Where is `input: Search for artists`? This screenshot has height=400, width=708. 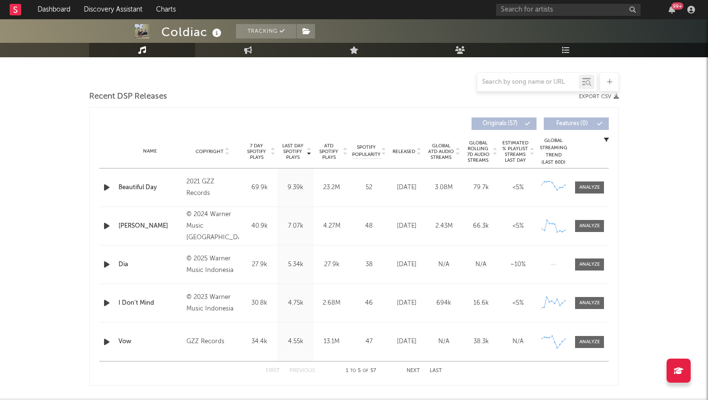 input: Search for artists is located at coordinates (568, 10).